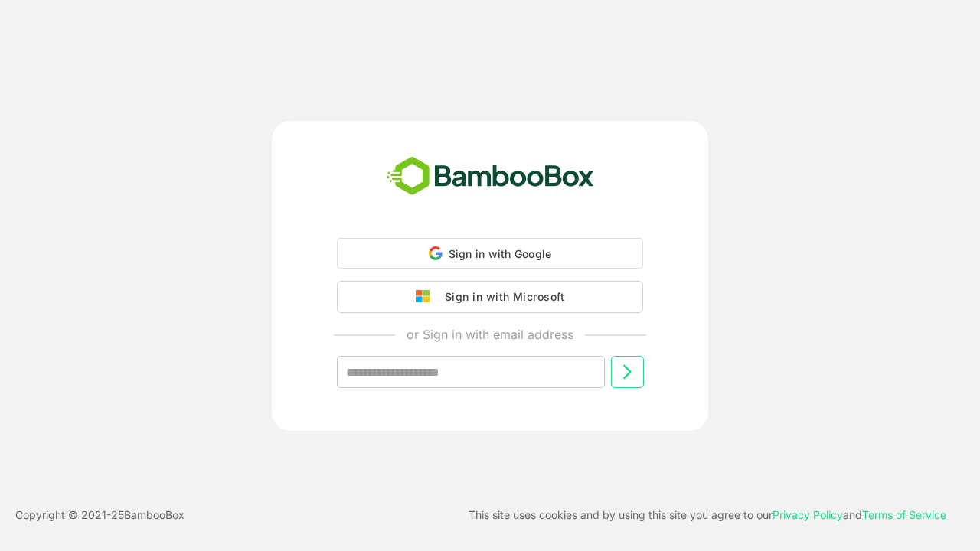 This screenshot has width=980, height=551. Describe the element at coordinates (807, 514) in the screenshot. I see `a: Privacy Policy` at that location.